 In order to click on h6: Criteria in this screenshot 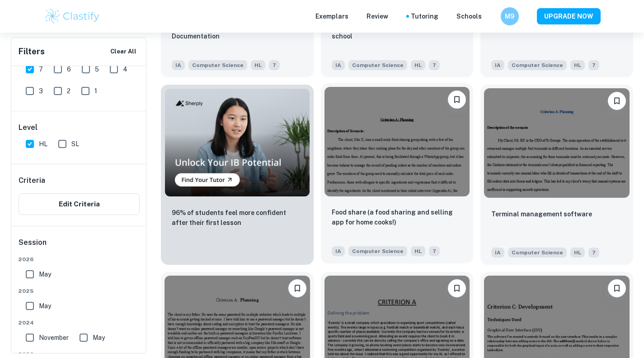, I will do `click(32, 180)`.